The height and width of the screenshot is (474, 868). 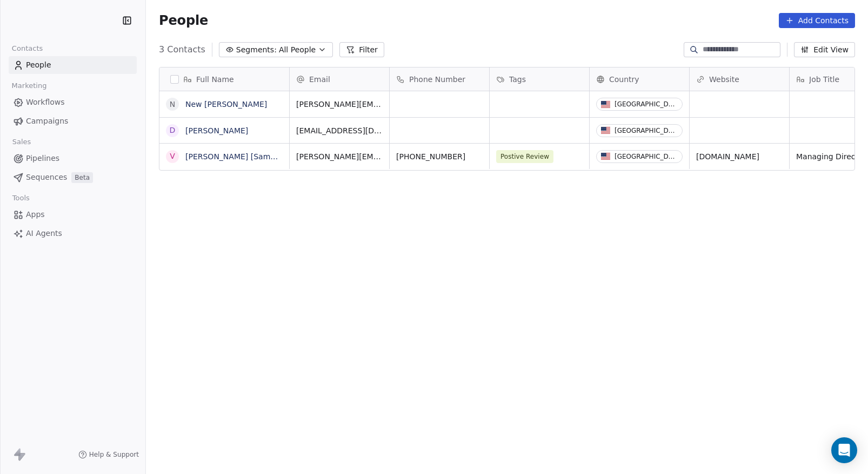 I want to click on a: Pipelines, so click(x=73, y=158).